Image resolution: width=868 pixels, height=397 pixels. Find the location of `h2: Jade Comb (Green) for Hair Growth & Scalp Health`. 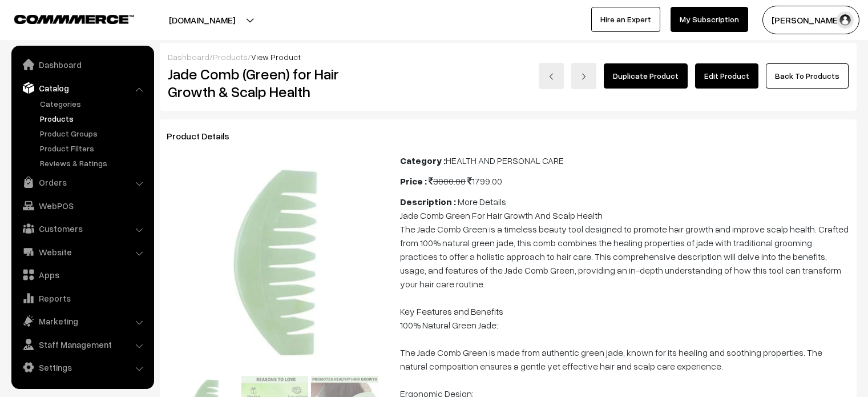

h2: Jade Comb (Green) for Hair Growth & Scalp Health is located at coordinates (276, 83).